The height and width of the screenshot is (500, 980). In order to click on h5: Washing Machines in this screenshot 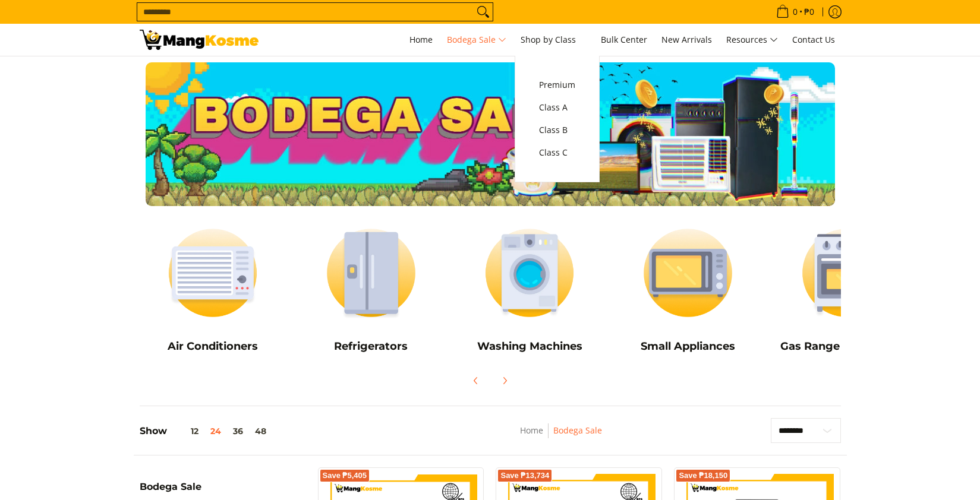, I will do `click(529, 346)`.